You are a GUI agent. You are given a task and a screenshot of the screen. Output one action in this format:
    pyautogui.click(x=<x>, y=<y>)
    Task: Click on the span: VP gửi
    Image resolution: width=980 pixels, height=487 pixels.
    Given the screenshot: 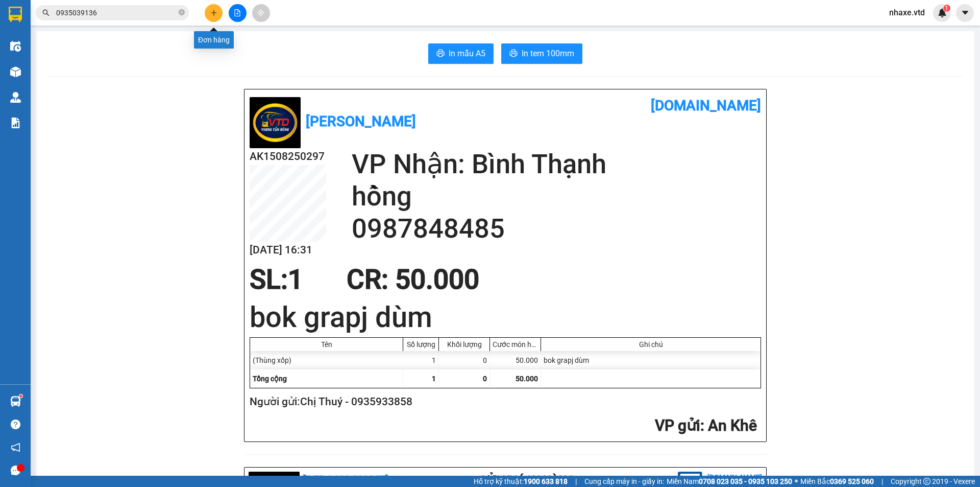 What is the action you would take?
    pyautogui.click(x=678, y=425)
    